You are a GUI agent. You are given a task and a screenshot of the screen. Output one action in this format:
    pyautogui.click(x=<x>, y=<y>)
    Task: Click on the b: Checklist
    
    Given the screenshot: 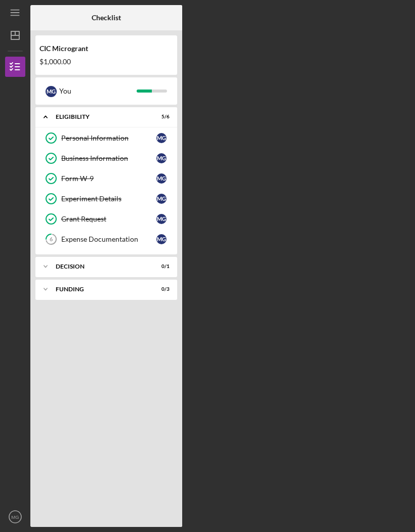 What is the action you would take?
    pyautogui.click(x=106, y=18)
    